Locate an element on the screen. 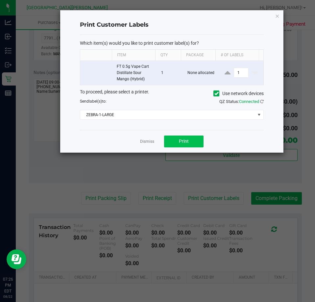  button: Print is located at coordinates (184, 141).